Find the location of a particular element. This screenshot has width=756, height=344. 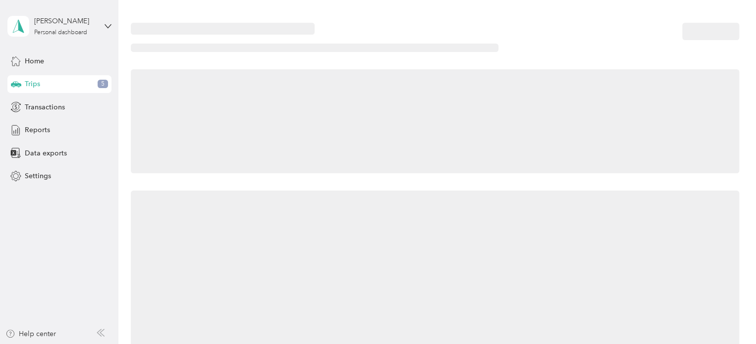

span: Trips is located at coordinates (32, 84).